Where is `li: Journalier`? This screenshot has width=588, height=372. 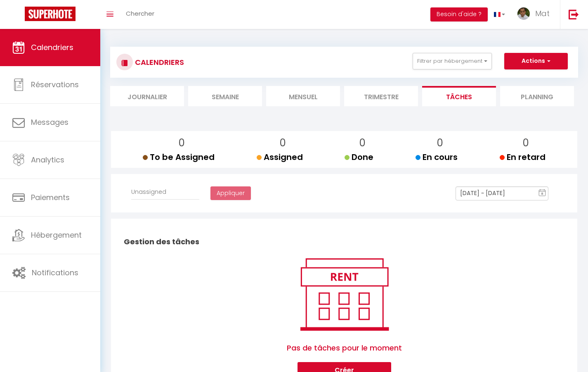
li: Journalier is located at coordinates (147, 96).